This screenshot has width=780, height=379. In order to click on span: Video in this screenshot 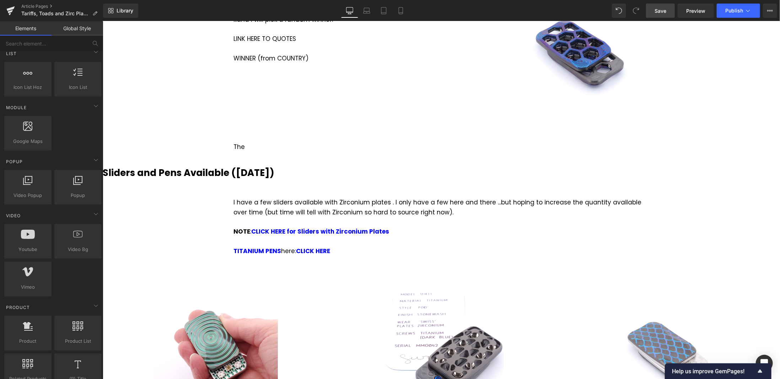, I will do `click(13, 215)`.